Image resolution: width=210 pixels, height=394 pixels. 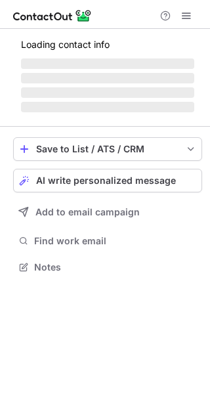 What do you see at coordinates (108, 181) in the screenshot?
I see `button: AI write personalized message` at bounding box center [108, 181].